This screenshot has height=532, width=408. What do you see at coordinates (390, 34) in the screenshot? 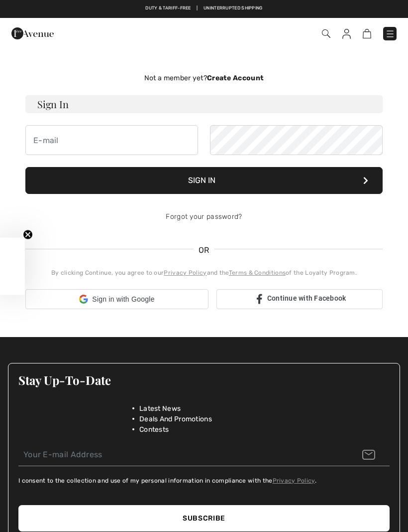
I see `img: Menu` at bounding box center [390, 34].